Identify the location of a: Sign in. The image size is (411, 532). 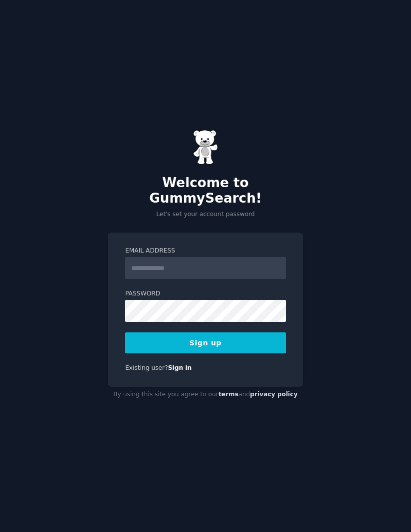
(180, 368).